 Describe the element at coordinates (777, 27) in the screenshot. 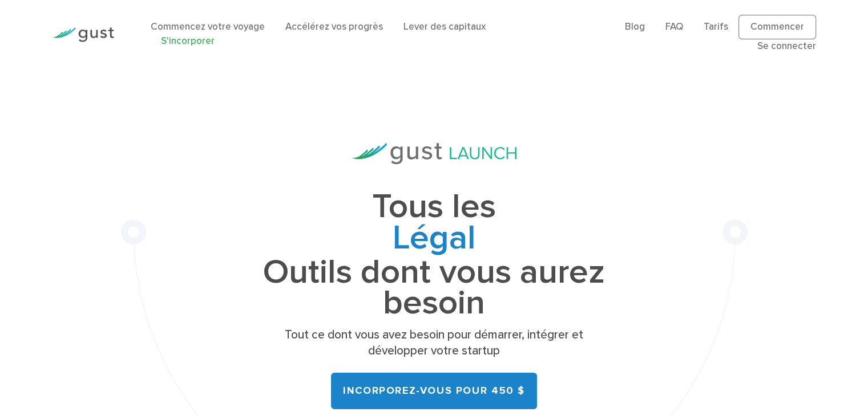

I see `a: Commencer` at that location.